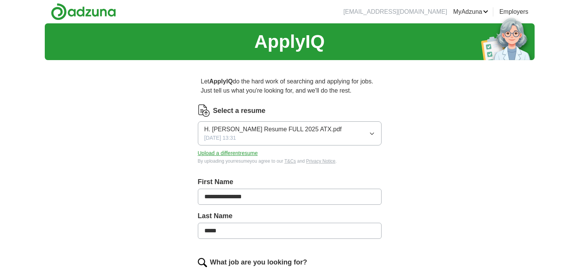  I want to click on a: Employers, so click(514, 12).